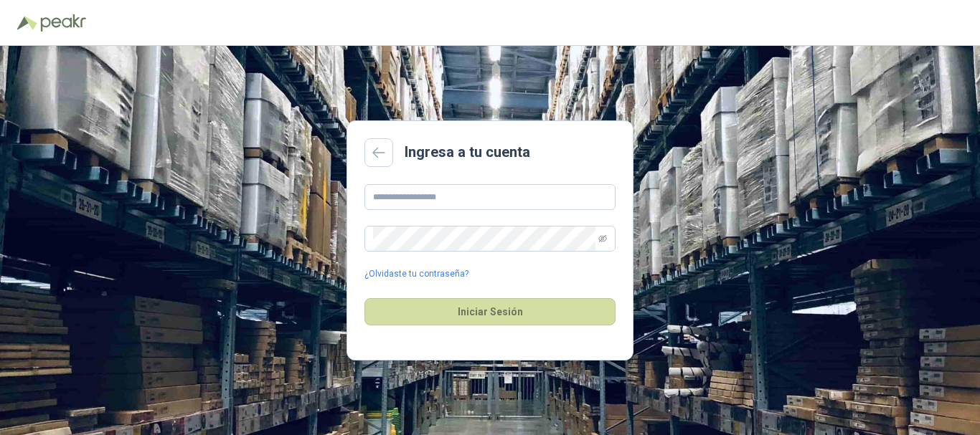 This screenshot has width=980, height=435. I want to click on button: Iniciar Sesión, so click(490, 312).